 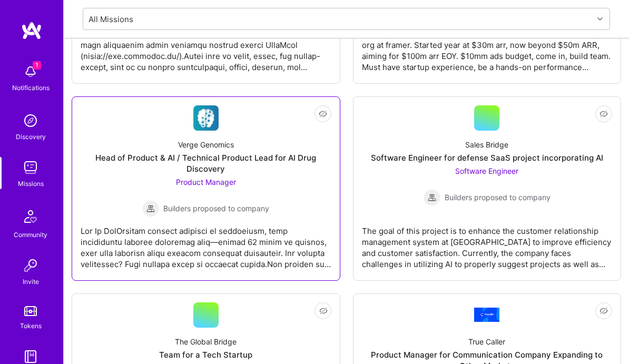 What do you see at coordinates (30, 217) in the screenshot?
I see `img: Community` at bounding box center [30, 217].